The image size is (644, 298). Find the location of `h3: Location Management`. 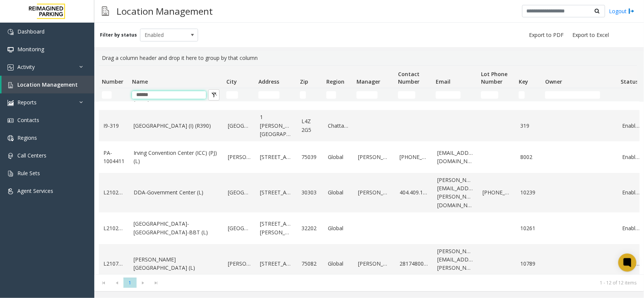

h3: Location Management is located at coordinates (165, 11).